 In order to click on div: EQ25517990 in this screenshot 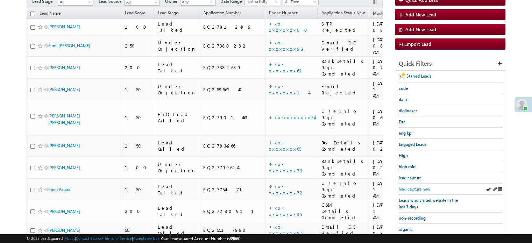, I will do `click(232, 230)`.